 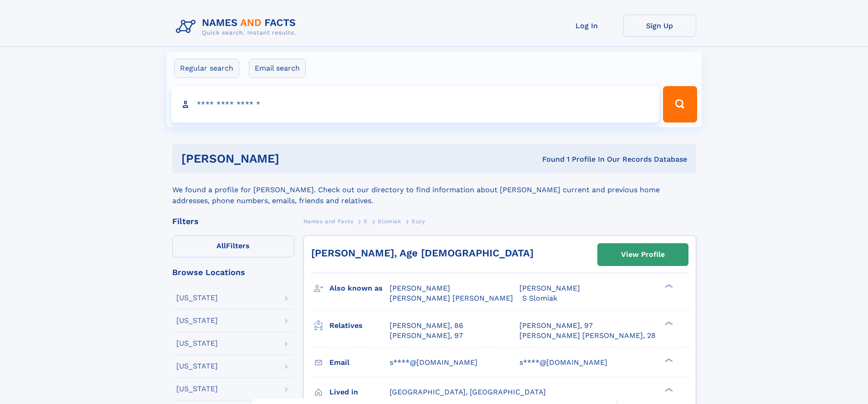 I want to click on div: Browse Locations, so click(x=233, y=272).